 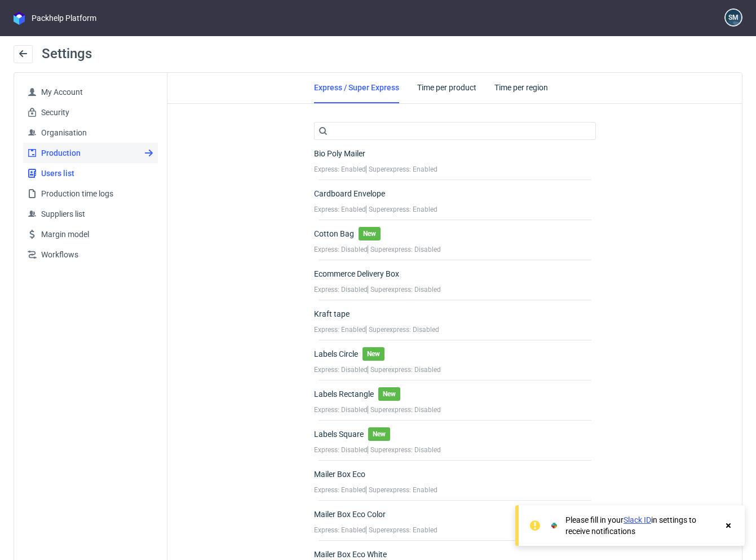 What do you see at coordinates (332, 314) in the screenshot?
I see `div: Kraft tape` at bounding box center [332, 314].